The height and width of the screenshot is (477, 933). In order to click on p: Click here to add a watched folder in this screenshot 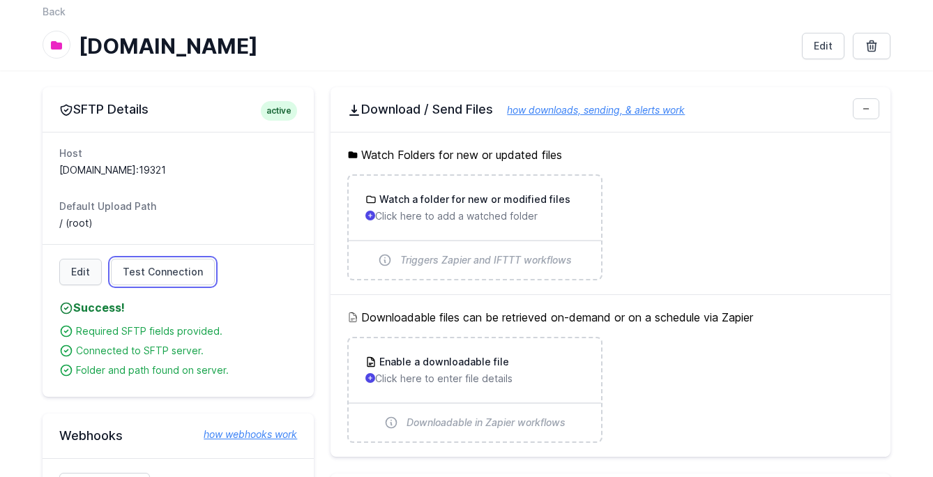, I will do `click(474, 216)`.